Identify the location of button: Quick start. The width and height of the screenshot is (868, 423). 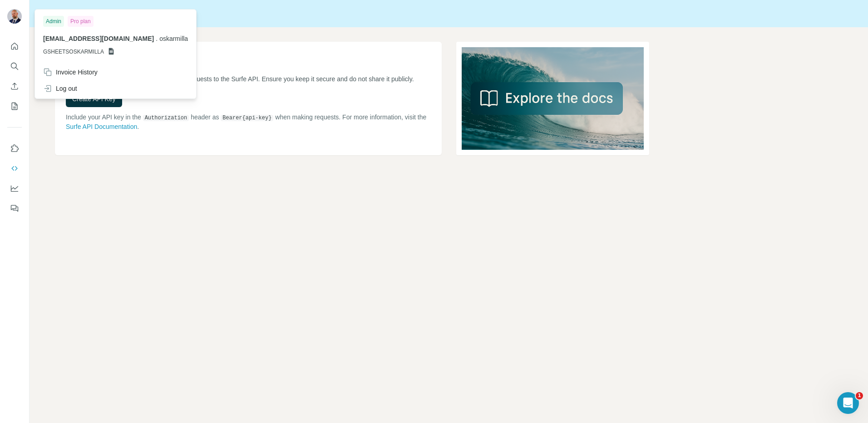
(15, 47).